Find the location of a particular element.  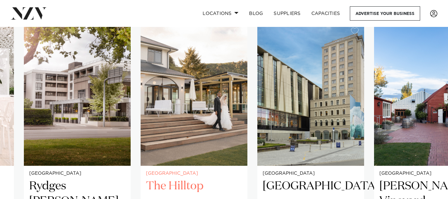

a: BLOG is located at coordinates (256, 13).